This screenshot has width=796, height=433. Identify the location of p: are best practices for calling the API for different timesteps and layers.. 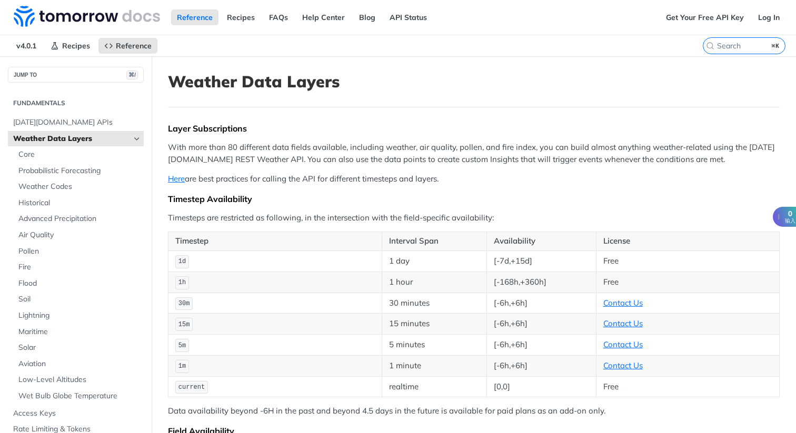
(474, 179).